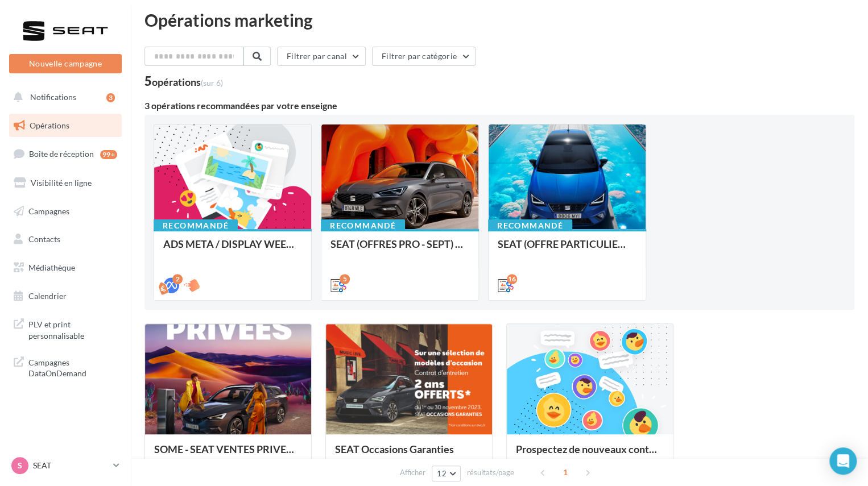 The image size is (868, 486). Describe the element at coordinates (65, 126) in the screenshot. I see `a: Opérations` at that location.